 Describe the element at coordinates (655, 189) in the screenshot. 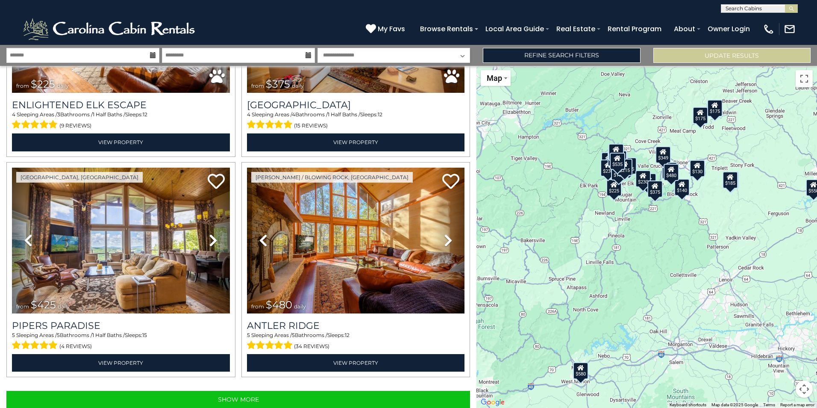

I see `div: $375` at that location.